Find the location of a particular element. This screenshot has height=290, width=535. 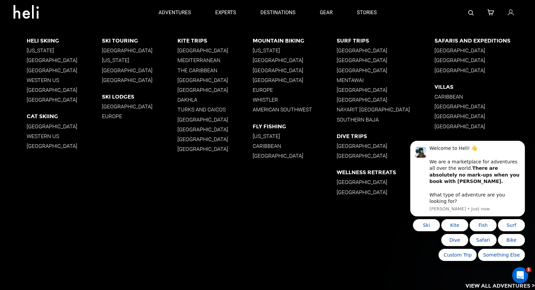

p: Heli Skiing is located at coordinates (64, 40).